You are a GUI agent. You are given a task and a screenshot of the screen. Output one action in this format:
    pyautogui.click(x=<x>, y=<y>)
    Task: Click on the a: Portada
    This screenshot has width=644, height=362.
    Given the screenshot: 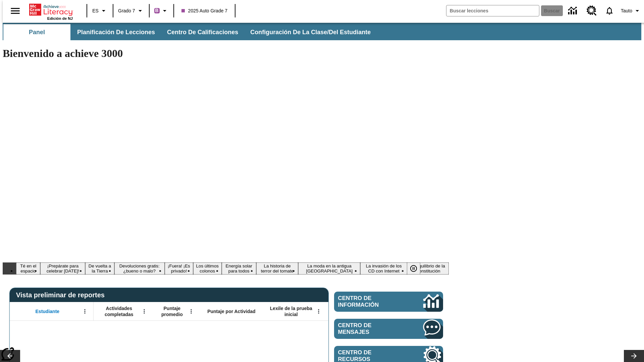 What is the action you would take?
    pyautogui.click(x=51, y=10)
    